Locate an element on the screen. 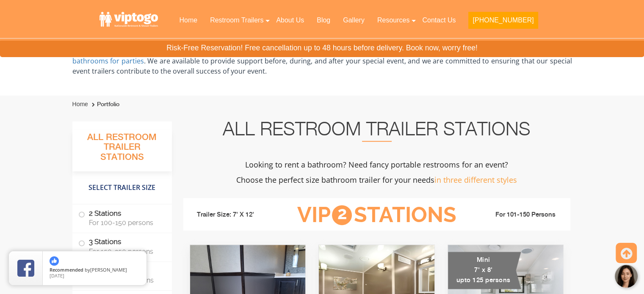 The height and width of the screenshot is (294, 644). span: For 100-150 persons is located at coordinates (125, 222).